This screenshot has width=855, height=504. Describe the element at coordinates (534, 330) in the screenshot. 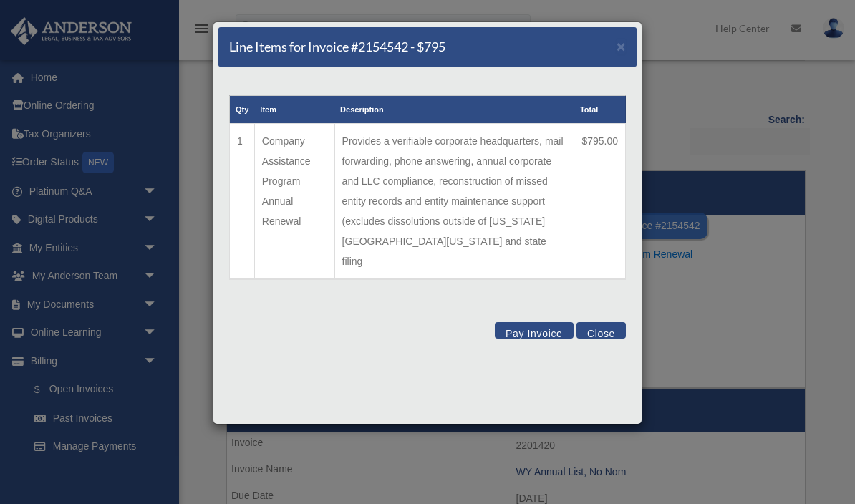

I see `button: Pay Invoice` at that location.